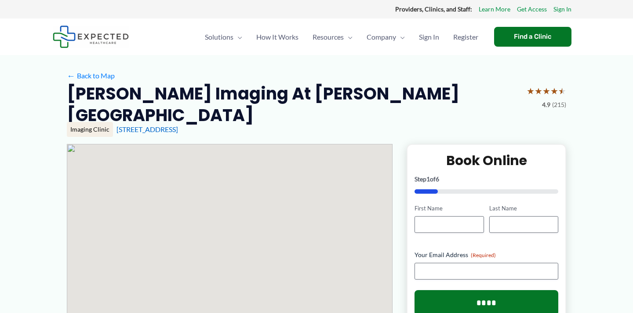 Image resolution: width=633 pixels, height=313 pixels. I want to click on span: Sign In, so click(429, 37).